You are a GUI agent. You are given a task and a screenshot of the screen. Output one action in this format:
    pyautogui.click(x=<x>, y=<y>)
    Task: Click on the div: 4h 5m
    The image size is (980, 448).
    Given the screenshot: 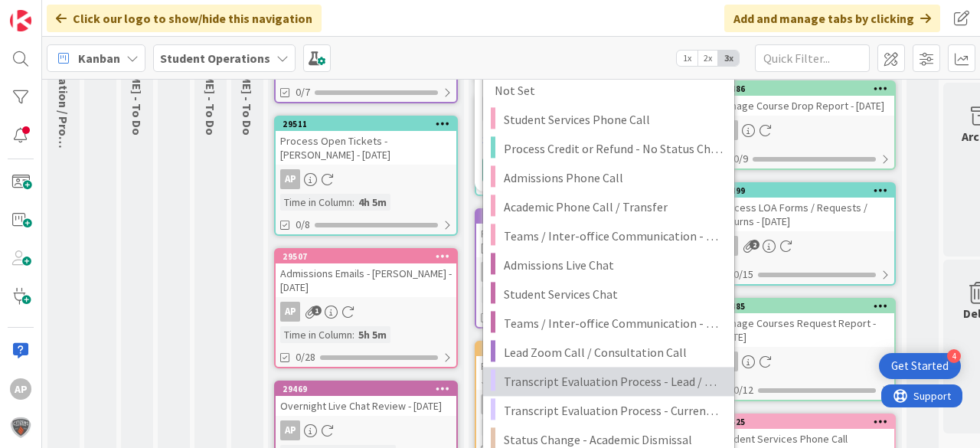 What is the action you would take?
    pyautogui.click(x=372, y=202)
    